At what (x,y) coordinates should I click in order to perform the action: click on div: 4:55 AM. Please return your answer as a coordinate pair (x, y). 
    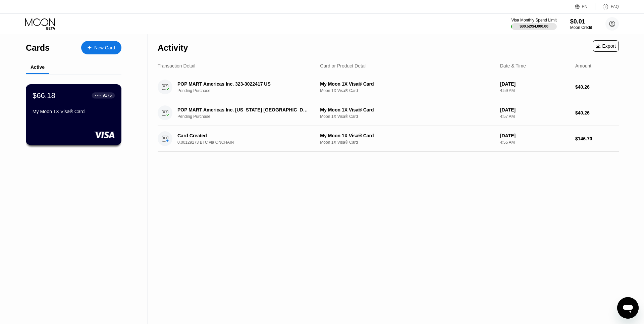
    Looking at the image, I should click on (535, 142).